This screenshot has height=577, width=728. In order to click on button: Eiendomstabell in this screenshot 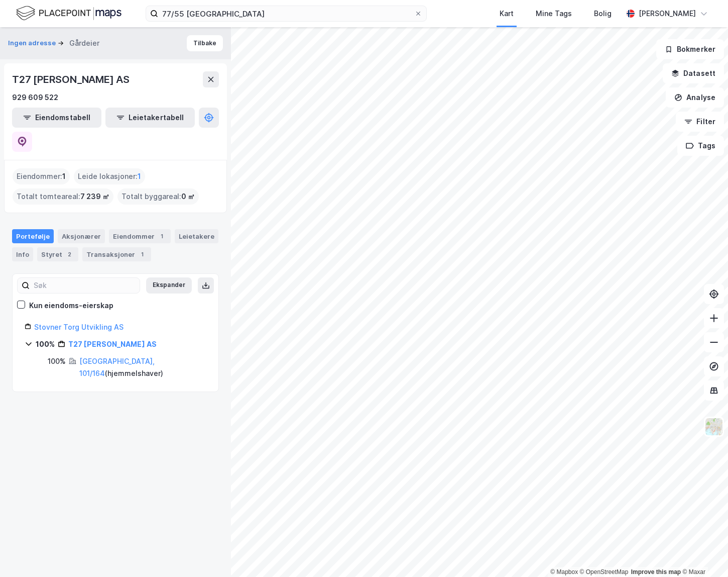, I will do `click(57, 117)`.